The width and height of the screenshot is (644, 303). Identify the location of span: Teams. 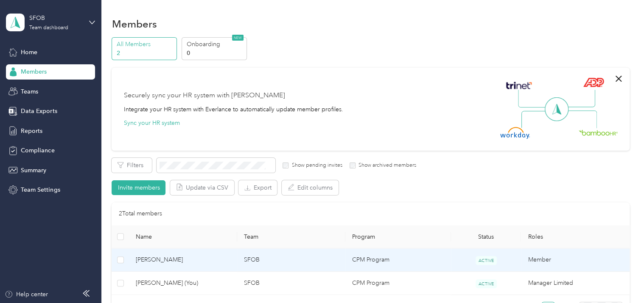
(29, 92).